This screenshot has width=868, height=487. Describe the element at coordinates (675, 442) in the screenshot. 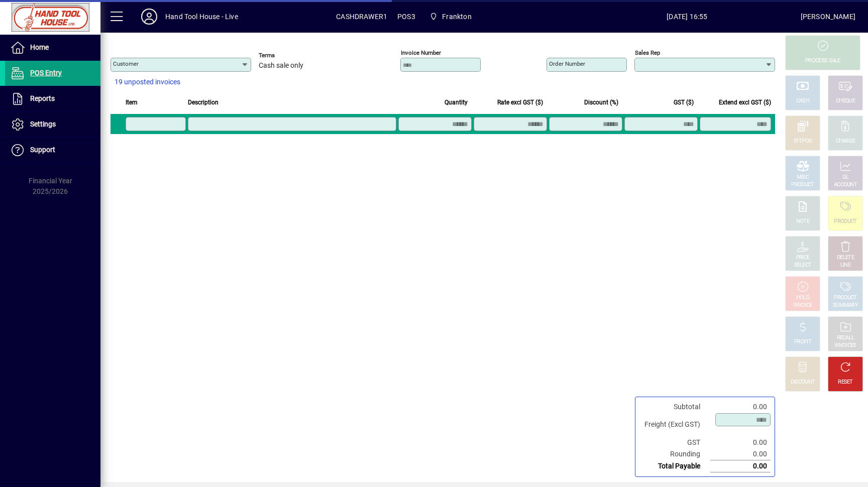

I see `td: GST` at that location.